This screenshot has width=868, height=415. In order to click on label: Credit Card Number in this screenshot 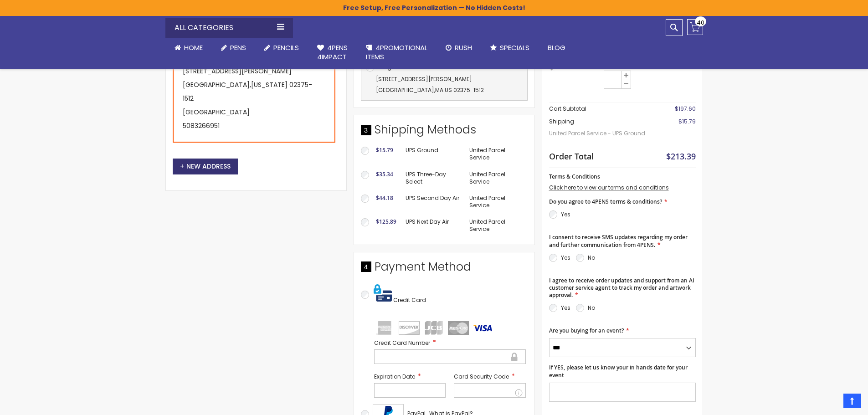, I will do `click(450, 342)`.